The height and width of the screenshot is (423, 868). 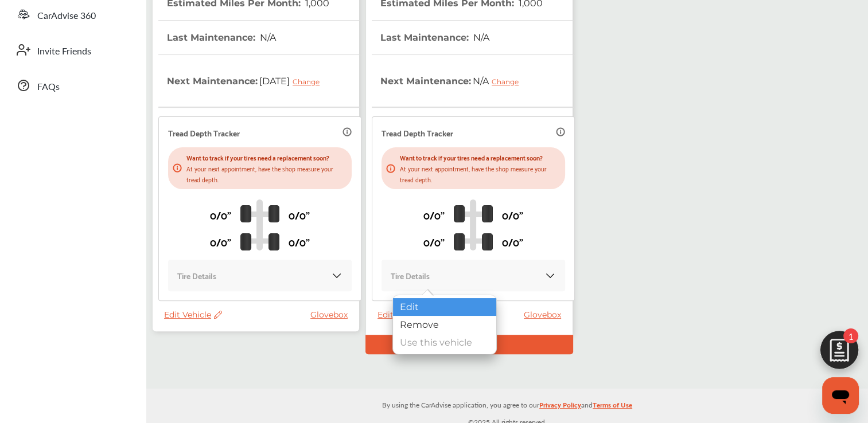 What do you see at coordinates (64, 52) in the screenshot?
I see `span: Invite Friends` at bounding box center [64, 52].